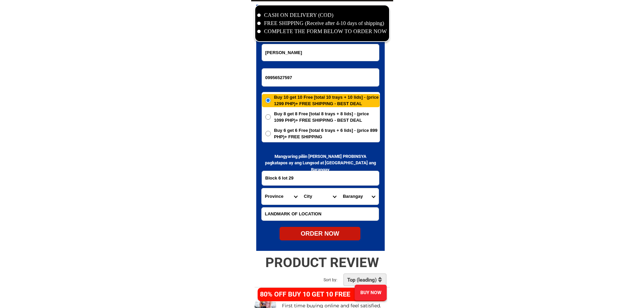 This screenshot has width=644, height=308. Describe the element at coordinates (327, 134) in the screenshot. I see `span: Buy 6 get 6 Free [total 6 trays + 6 lids] - (price 899 PHP)+ FREE SHIPPING` at that location.